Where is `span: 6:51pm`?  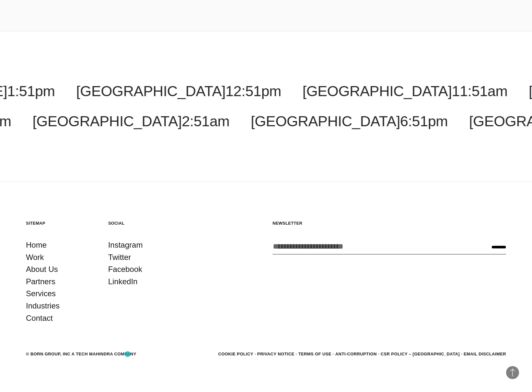 span: 6:51pm is located at coordinates (424, 121).